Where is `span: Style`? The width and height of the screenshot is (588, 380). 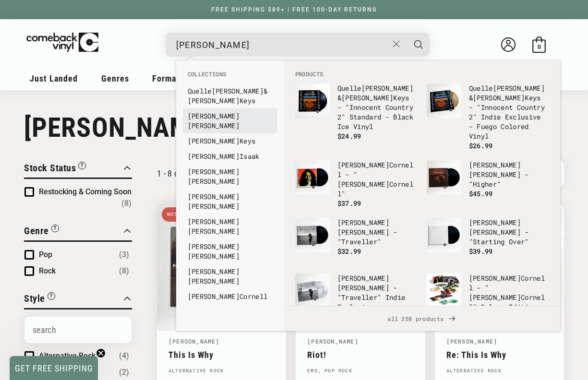
span: Style is located at coordinates (35, 299).